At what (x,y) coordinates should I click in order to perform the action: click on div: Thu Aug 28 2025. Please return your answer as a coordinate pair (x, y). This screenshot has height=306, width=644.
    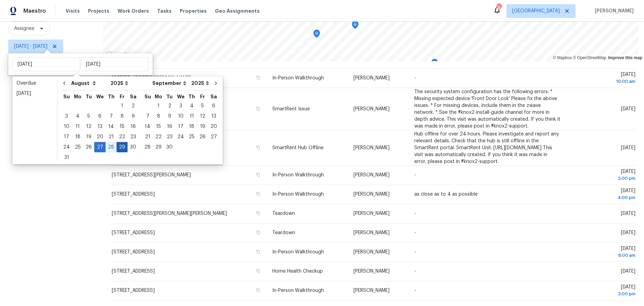
    Looking at the image, I should click on (111, 147).